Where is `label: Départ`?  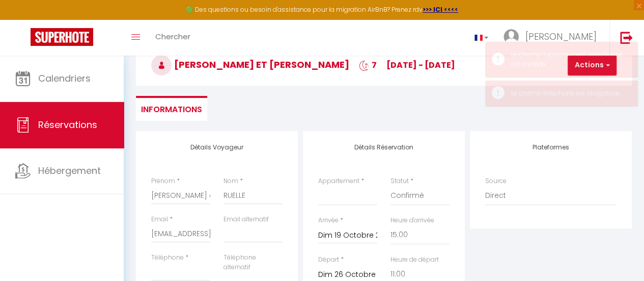 label: Départ is located at coordinates (328, 259).